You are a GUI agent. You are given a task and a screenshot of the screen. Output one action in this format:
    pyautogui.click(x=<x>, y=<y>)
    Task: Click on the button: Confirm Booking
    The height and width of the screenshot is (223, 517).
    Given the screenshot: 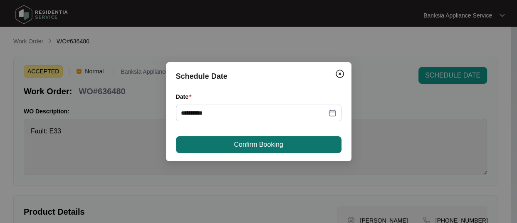 What is the action you would take?
    pyautogui.click(x=259, y=144)
    